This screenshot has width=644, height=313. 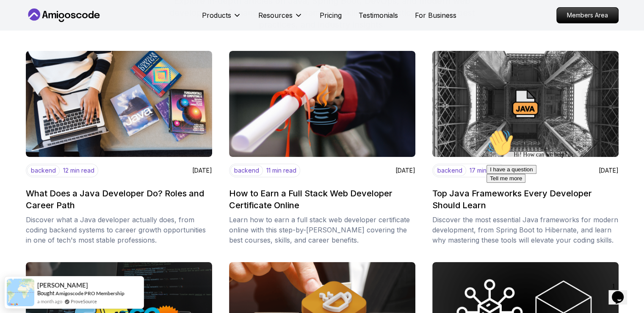 What do you see at coordinates (80, 30) in the screenshot?
I see `div: 👋Hi! How can we help?I have a questionTell me more` at bounding box center [80, 30].